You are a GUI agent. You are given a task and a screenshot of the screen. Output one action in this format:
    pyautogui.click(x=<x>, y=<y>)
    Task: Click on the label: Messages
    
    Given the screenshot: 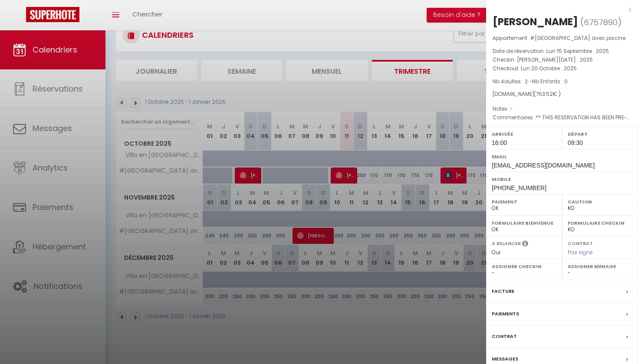 What is the action you would take?
    pyautogui.click(x=504, y=359)
    